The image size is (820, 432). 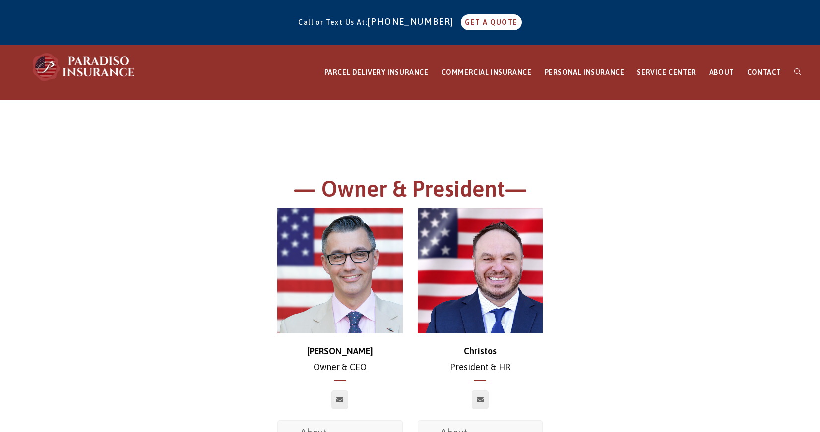 What do you see at coordinates (487, 72) in the screenshot?
I see `a: COMMERCIAL INSURANCE` at bounding box center [487, 72].